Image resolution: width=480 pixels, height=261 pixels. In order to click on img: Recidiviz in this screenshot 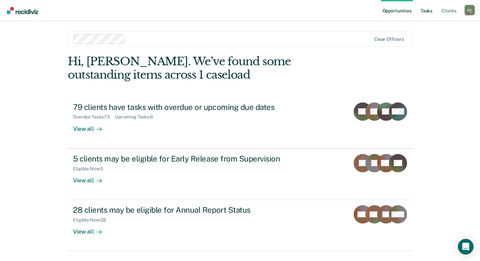, I will do `click(22, 10)`.